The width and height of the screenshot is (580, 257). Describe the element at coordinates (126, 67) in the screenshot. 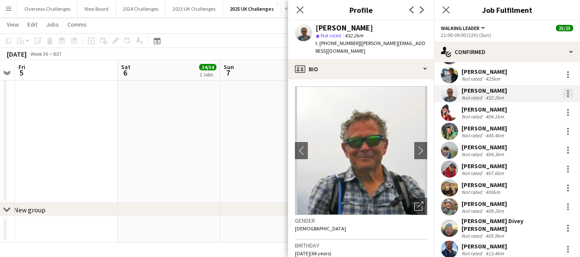

I see `span: Sat` at that location.